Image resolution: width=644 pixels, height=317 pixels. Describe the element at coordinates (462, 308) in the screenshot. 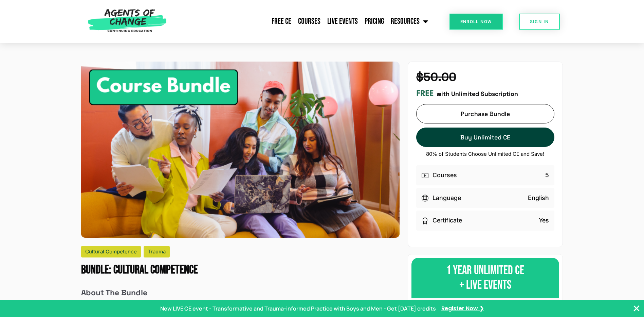

I see `span: Register Now ❯` at that location.